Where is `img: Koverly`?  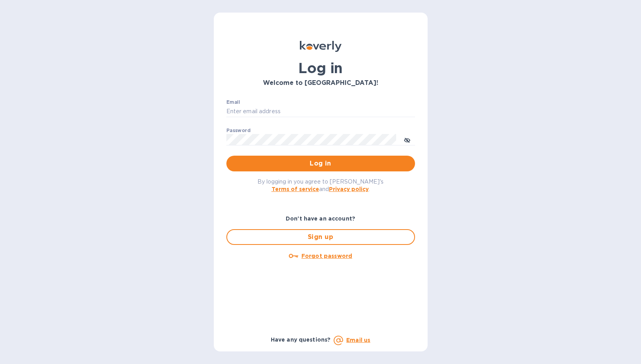
img: Koverly is located at coordinates (320, 46).